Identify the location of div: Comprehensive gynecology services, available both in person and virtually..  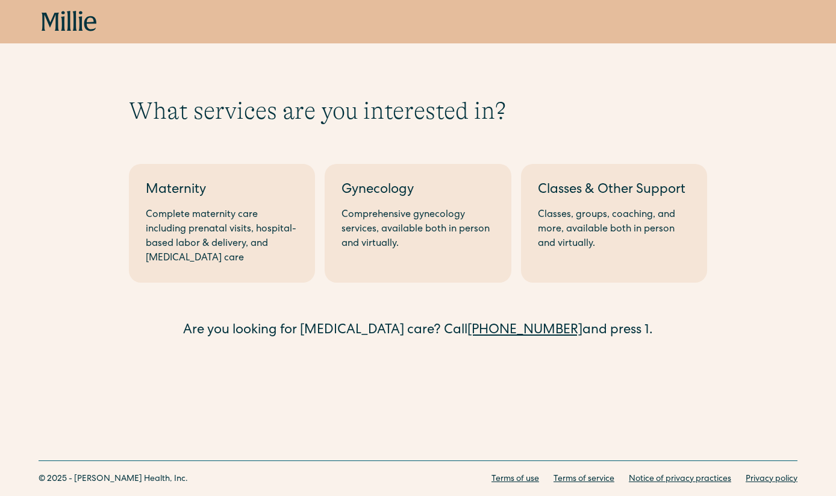
(417, 229).